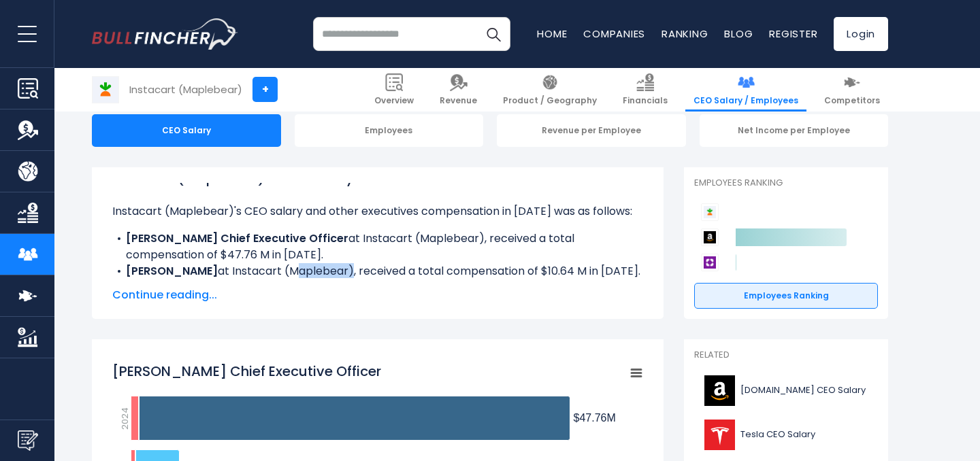  Describe the element at coordinates (794, 131) in the screenshot. I see `div: Net Income per Employee` at that location.